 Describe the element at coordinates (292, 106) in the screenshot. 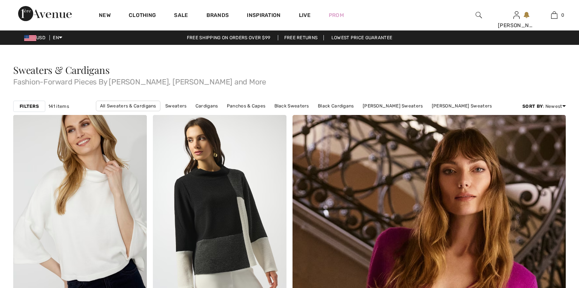

I see `a: Black Sweaters` at that location.